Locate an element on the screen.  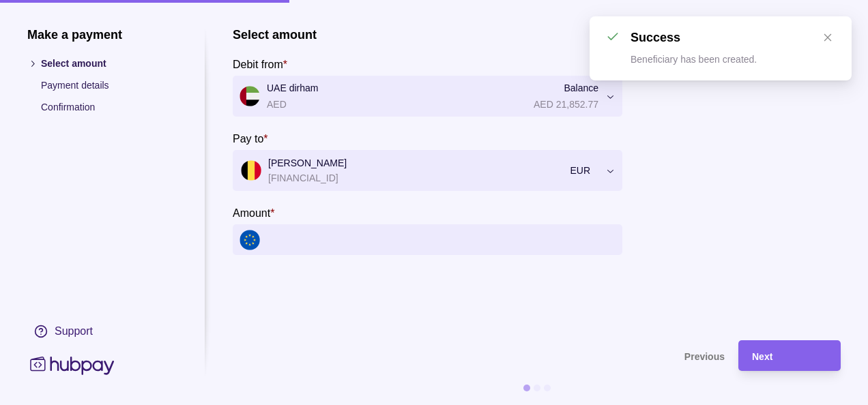
button: Next is located at coordinates (790, 355).